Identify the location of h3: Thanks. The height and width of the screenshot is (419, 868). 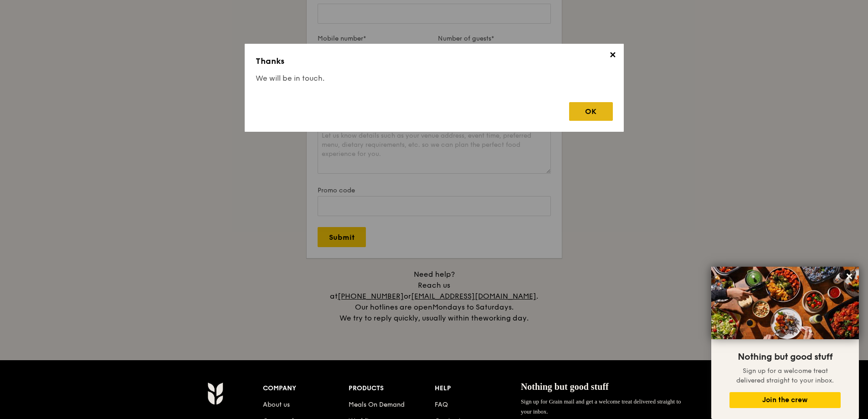
(434, 61).